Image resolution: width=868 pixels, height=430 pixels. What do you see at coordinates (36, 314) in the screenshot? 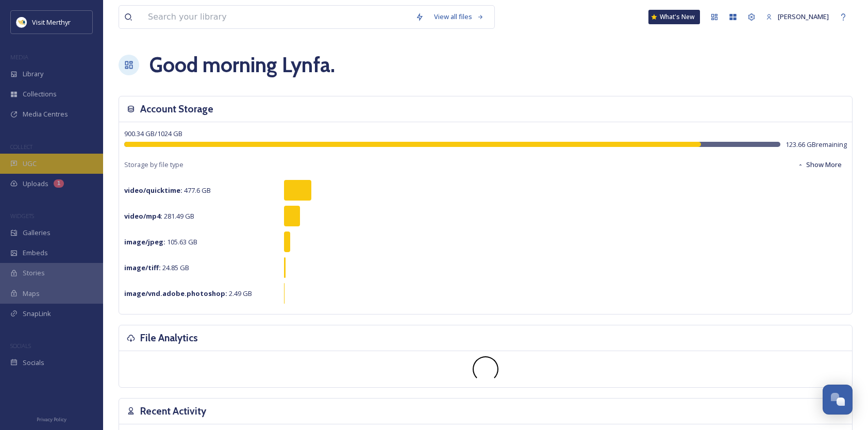
I see `span: SnapLink` at bounding box center [36, 314].